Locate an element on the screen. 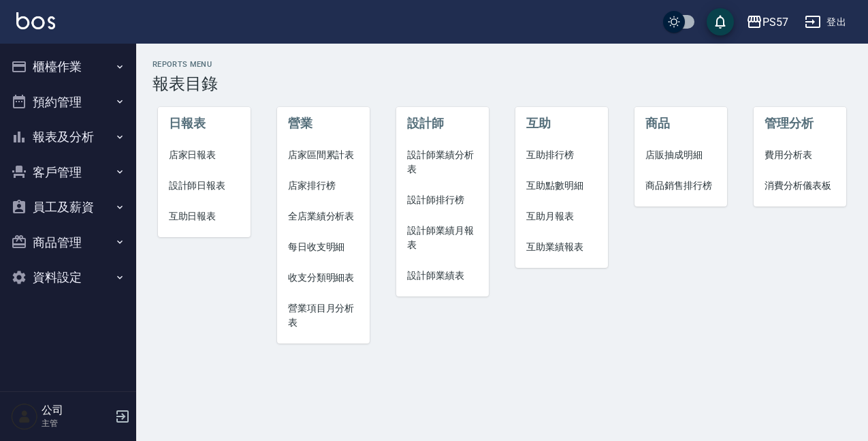 The width and height of the screenshot is (868, 441). span: 互助業績報表 is located at coordinates (562, 247).